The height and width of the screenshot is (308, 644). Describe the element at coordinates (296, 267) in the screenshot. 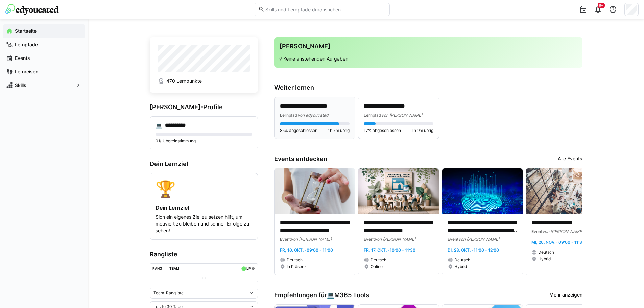

I see `span: In Präsenz` at that location.